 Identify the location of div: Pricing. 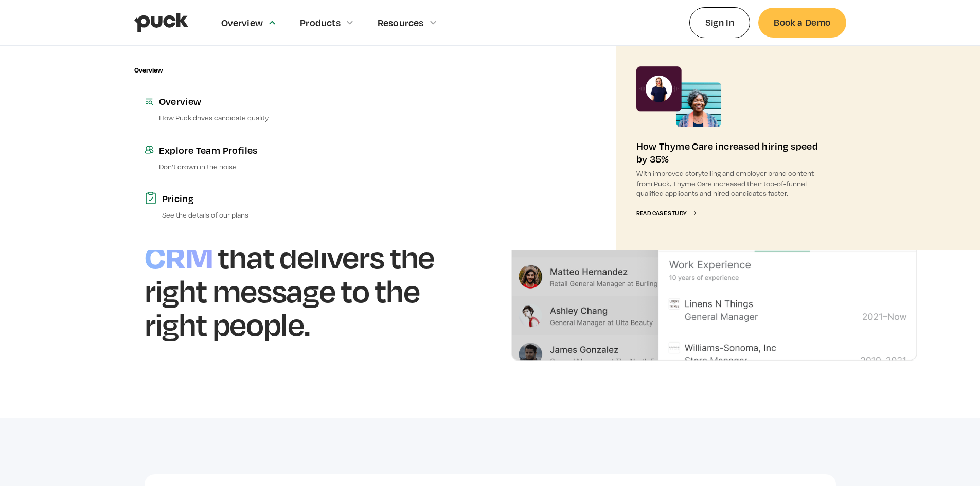
(258, 198).